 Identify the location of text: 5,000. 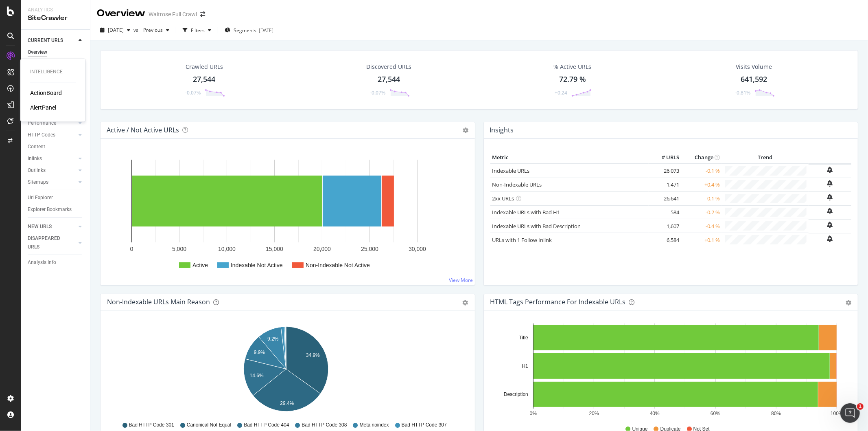
(179, 249).